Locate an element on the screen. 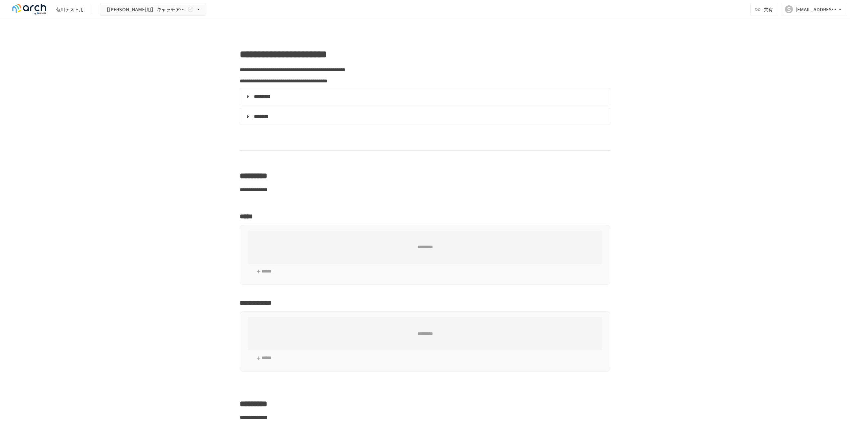  div: 有川テスト用 is located at coordinates (70, 9).